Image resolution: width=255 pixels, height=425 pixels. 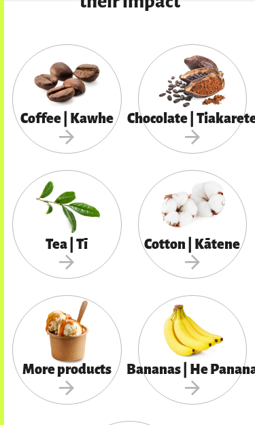 I want to click on a: Bananas | He Panana, so click(x=192, y=350).